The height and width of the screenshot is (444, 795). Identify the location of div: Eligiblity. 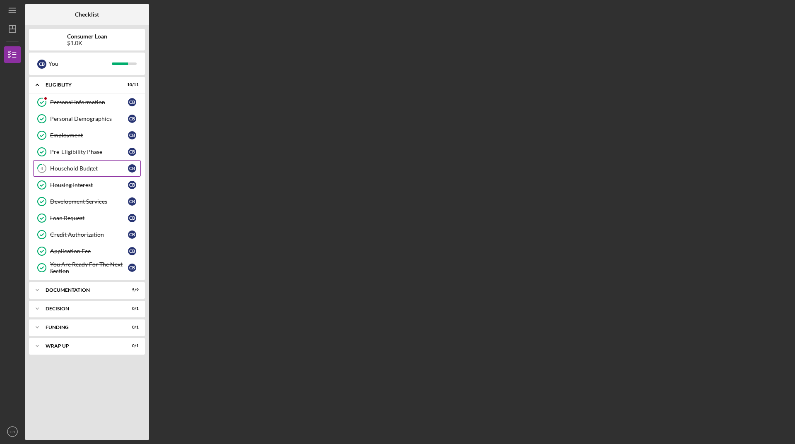
(82, 85).